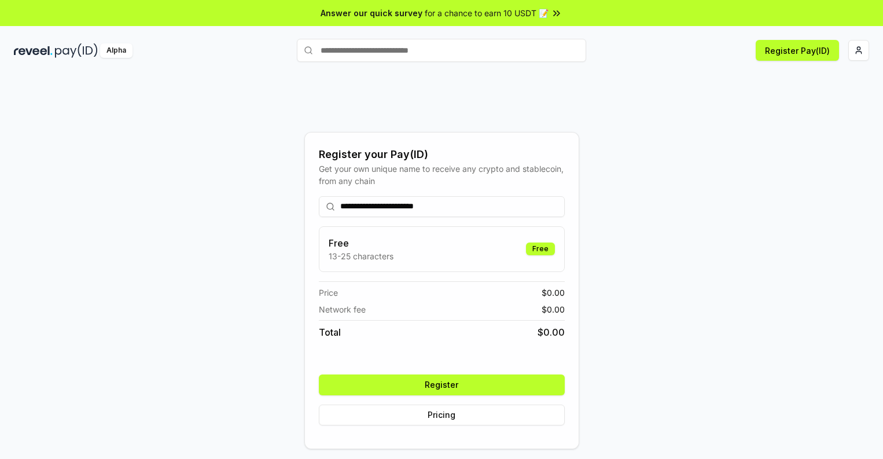  I want to click on span: Price, so click(328, 292).